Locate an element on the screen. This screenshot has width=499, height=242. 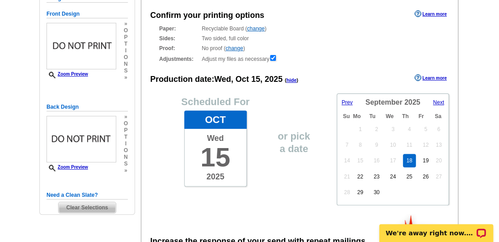
button: Open LiveChat chat widget is located at coordinates (108, 19).